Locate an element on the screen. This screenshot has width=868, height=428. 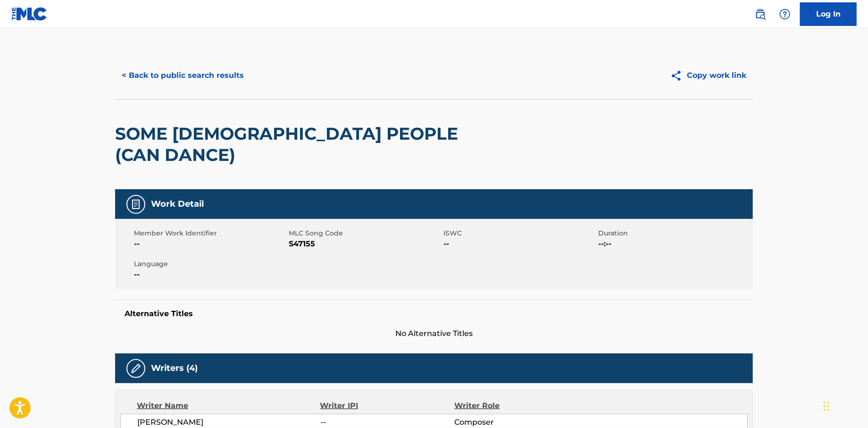
span: ISWC is located at coordinates (519, 233).